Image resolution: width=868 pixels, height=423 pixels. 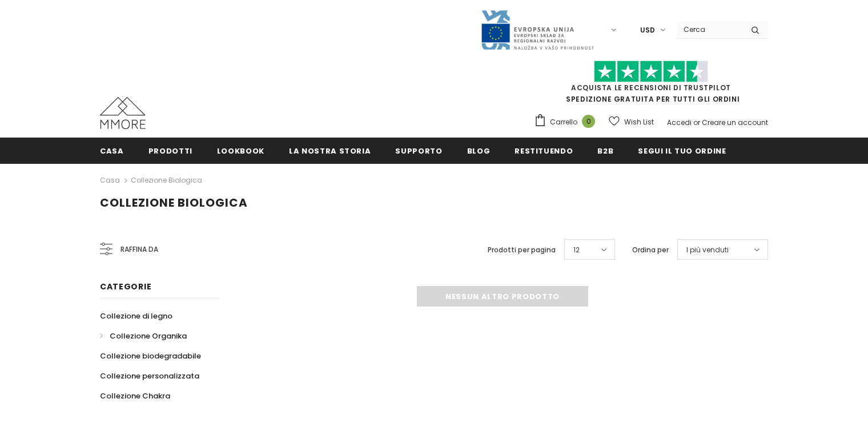 I want to click on a: Carrello 0, so click(x=567, y=122).